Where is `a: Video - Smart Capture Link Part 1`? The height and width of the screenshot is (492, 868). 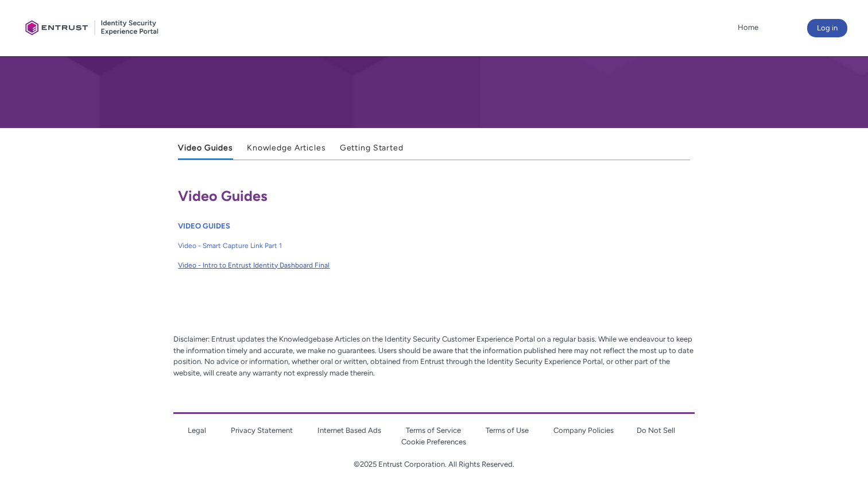 a: Video - Smart Capture Link Part 1 is located at coordinates (274, 246).